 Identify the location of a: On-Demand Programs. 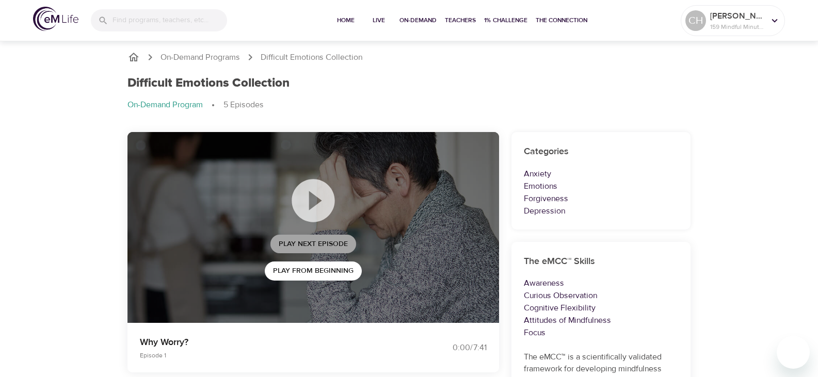
(200, 57).